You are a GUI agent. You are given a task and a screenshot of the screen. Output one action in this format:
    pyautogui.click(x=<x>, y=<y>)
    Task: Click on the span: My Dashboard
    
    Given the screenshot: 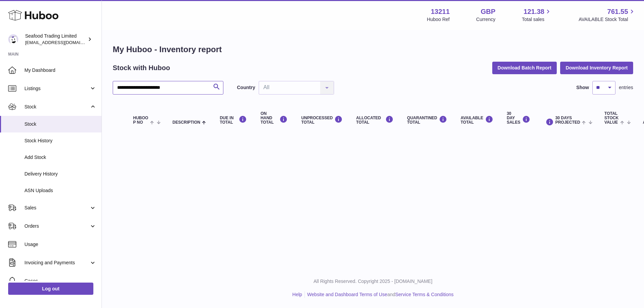 What is the action you would take?
    pyautogui.click(x=61, y=70)
    